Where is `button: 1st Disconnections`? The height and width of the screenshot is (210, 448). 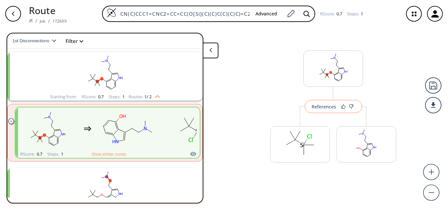
button: 1st Disconnections is located at coordinates (37, 41).